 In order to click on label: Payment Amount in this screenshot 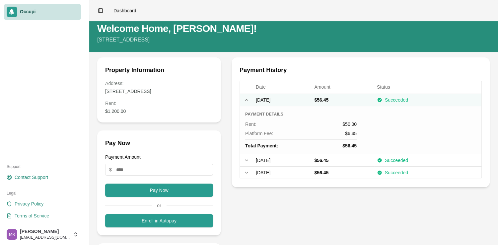, I will do `click(123, 157)`.